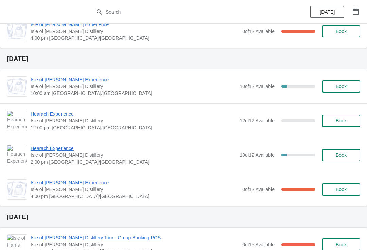  Describe the element at coordinates (17, 86) in the screenshot. I see `img: Isle of Harris Gin Experience | Isle of Harris Distillery | 10:00 am Europe/London` at that location.